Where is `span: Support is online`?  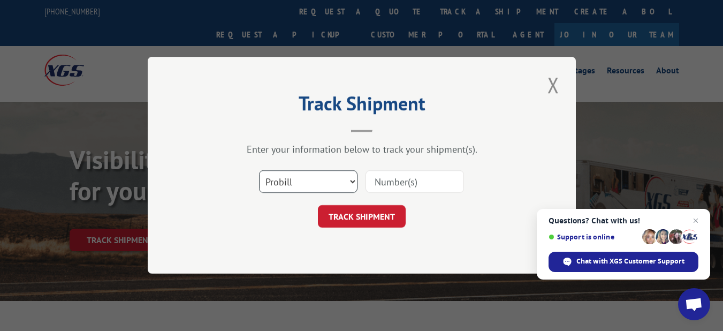
span: Support is online is located at coordinates (593, 237).